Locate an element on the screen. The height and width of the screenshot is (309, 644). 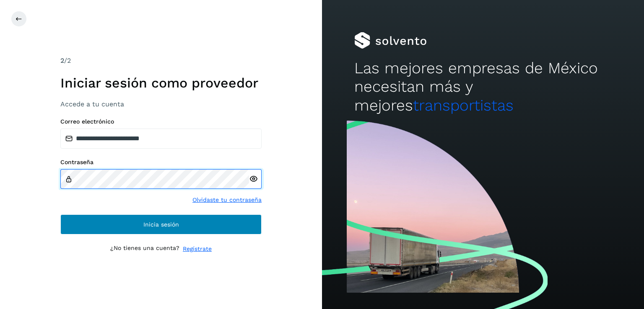
button: Inicia sesión is located at coordinates (161, 224).